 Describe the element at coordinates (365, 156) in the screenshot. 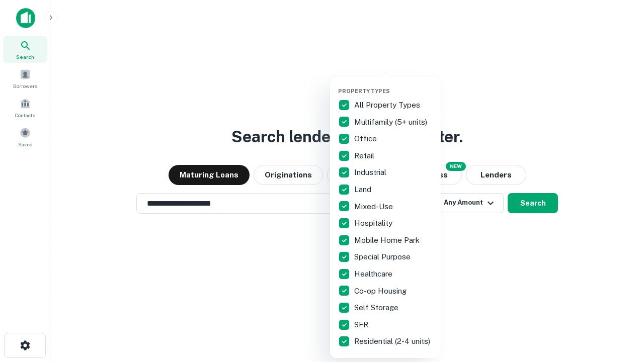

I see `p: Retail` at that location.